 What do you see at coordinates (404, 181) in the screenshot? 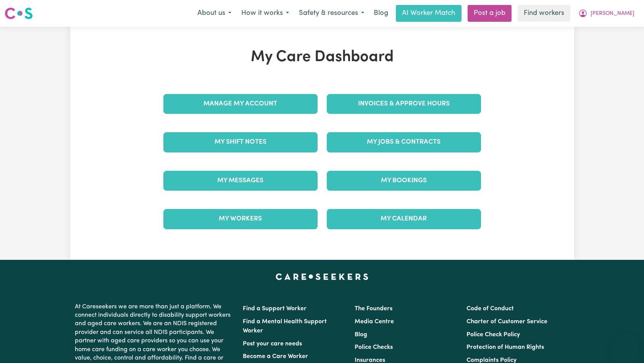
I see `a: My Bookings` at bounding box center [404, 181].